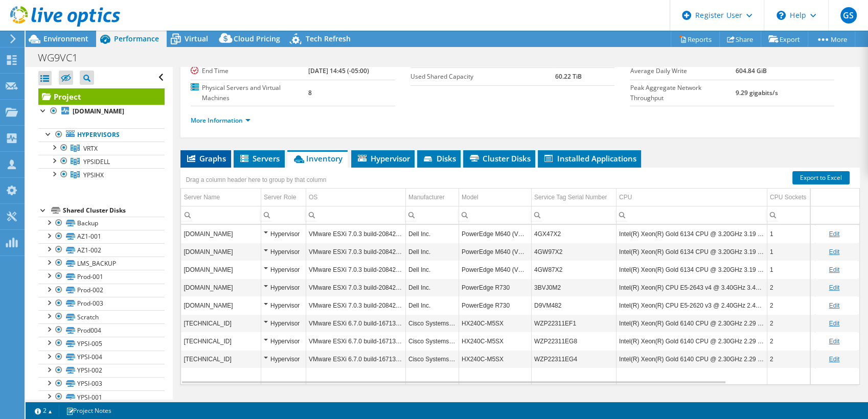 This screenshot has height=419, width=868. I want to click on td: Column Server Name, Value 10.3.80.31, so click(221, 341).